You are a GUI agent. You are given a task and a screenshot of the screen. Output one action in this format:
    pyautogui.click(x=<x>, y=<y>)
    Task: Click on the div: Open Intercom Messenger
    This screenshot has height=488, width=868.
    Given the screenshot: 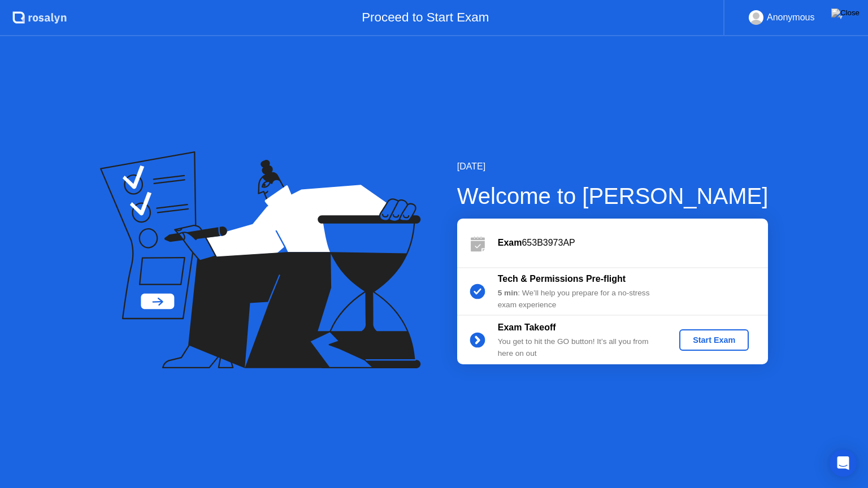 What is the action you would take?
    pyautogui.click(x=843, y=463)
    